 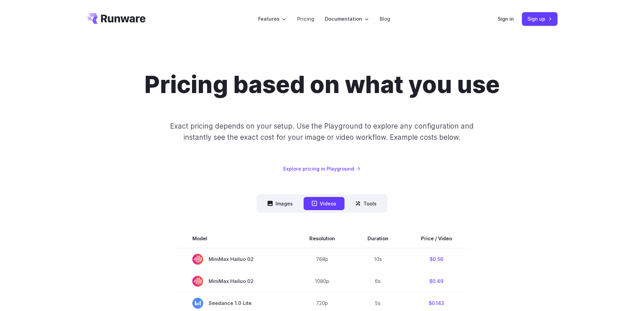 What do you see at coordinates (378, 281) in the screenshot?
I see `td: 6s` at bounding box center [378, 281].